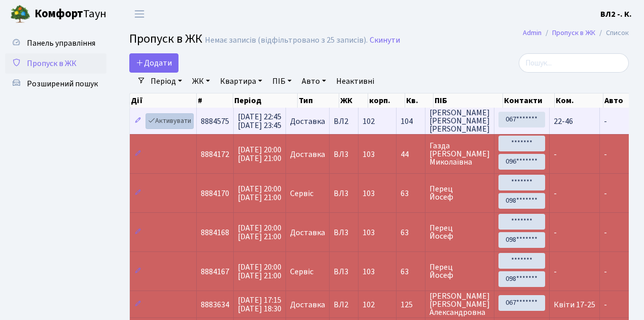  Describe the element at coordinates (574, 304) in the screenshot. I see `span: Квіти 17-25` at that location.